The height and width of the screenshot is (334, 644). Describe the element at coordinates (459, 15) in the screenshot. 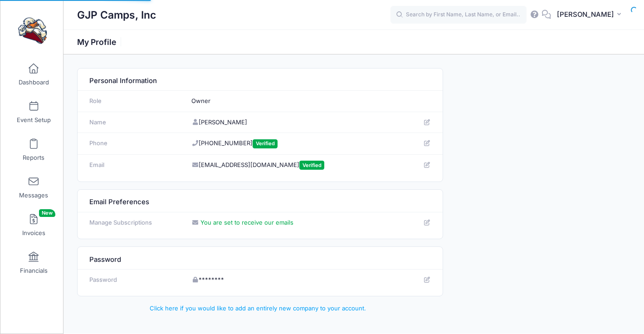

I see `input: Search by First Name, Last Name, or Email...` at that location.